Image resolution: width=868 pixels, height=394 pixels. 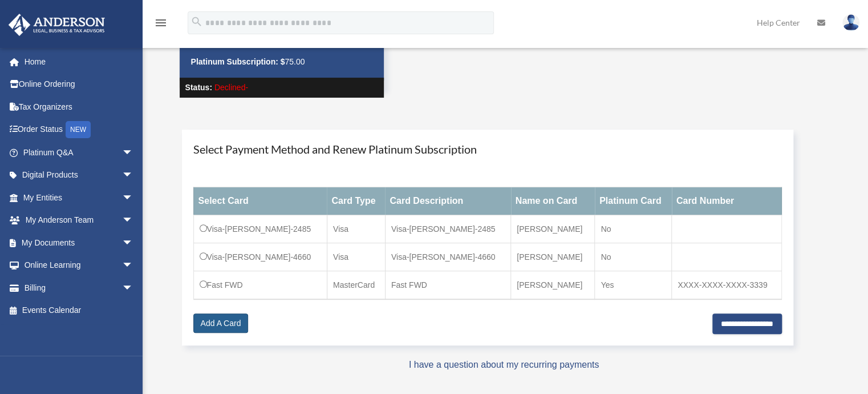 I want to click on a: Events Calendar, so click(x=79, y=310).